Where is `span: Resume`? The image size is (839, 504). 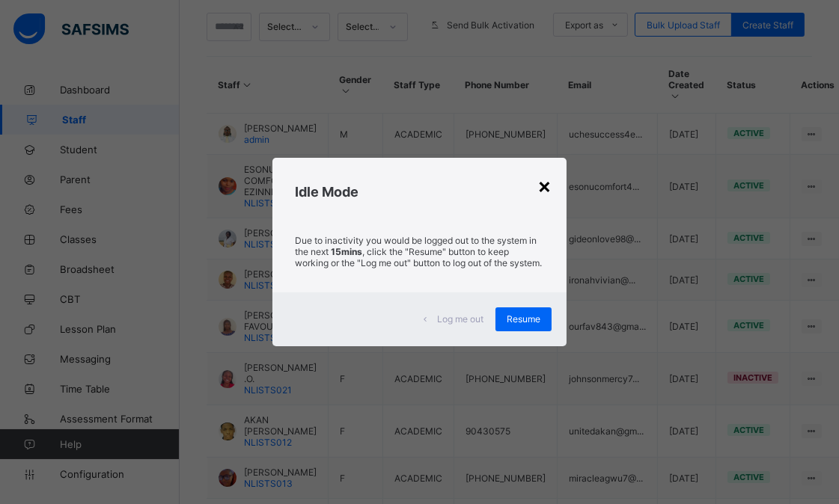
span: Resume is located at coordinates (523, 318).